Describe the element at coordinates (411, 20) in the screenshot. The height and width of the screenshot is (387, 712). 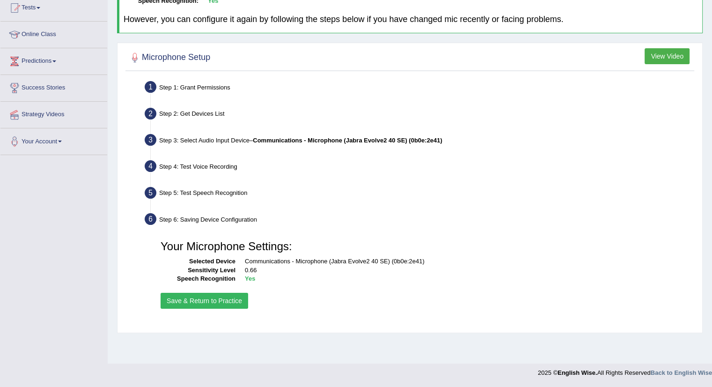
I see `h4: However, you can configure it again by following the steps below if you have changed mic recently...` at that location.